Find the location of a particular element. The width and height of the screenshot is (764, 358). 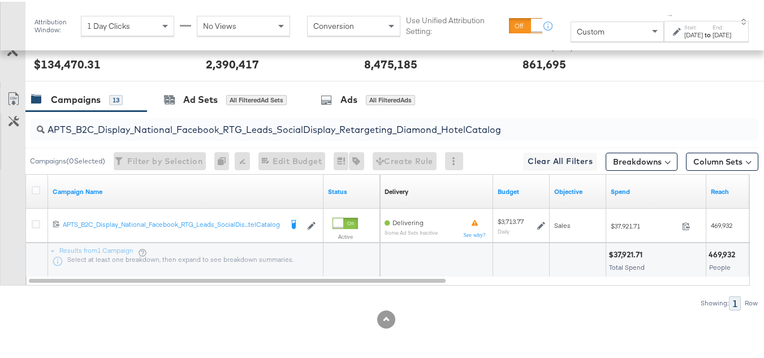

div: 0 is located at coordinates (224, 159).